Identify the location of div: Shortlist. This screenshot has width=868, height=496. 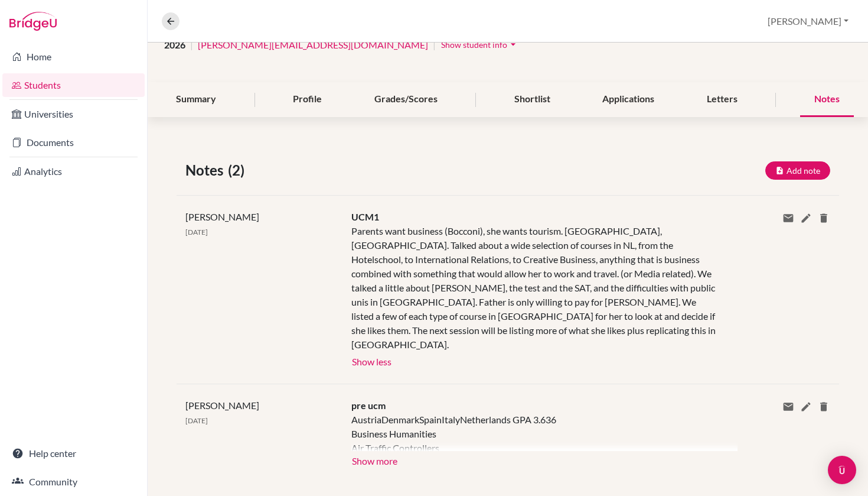
(532, 99).